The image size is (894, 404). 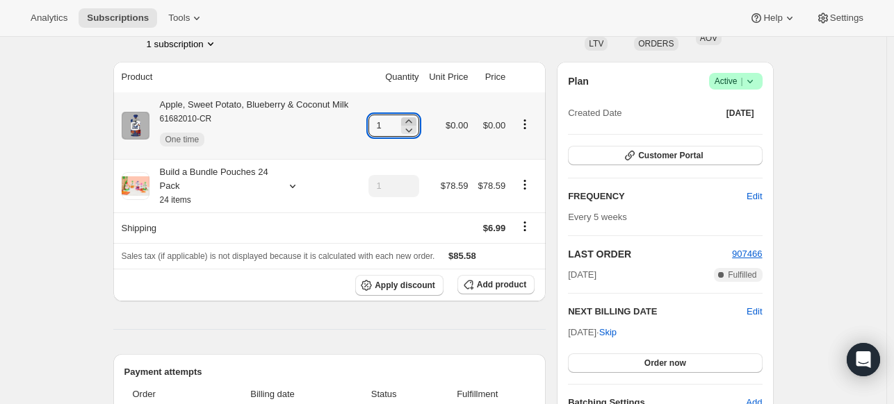 I want to click on button: Order now, so click(x=664, y=363).